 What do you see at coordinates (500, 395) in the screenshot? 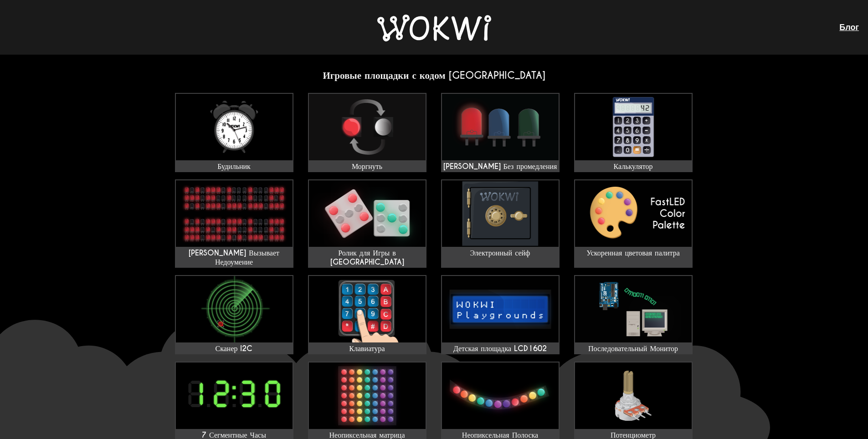
I see `img: Неопиксельная Полоска` at bounding box center [500, 395].